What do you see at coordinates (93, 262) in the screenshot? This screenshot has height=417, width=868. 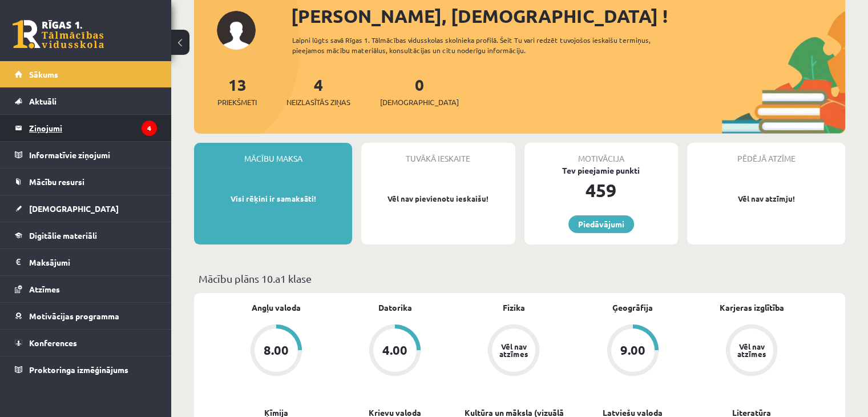 I see `legend: Maksājumi` at bounding box center [93, 262].